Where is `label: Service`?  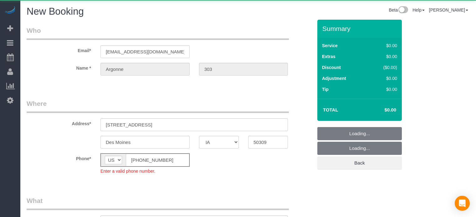 label: Service is located at coordinates (330, 46).